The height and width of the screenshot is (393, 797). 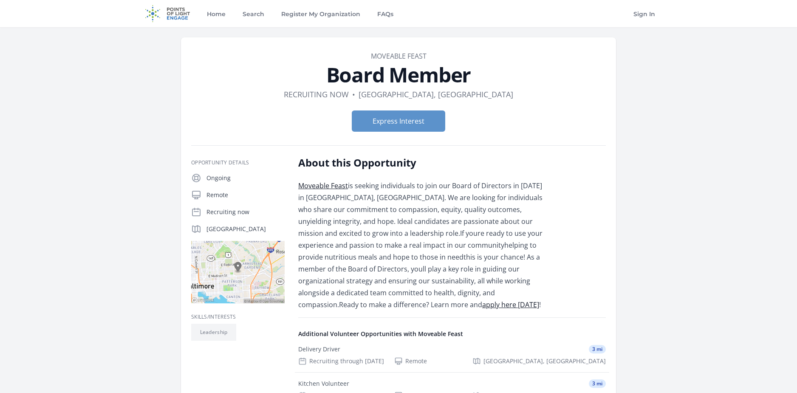 I want to click on h3: Skills/Interests, so click(x=238, y=317).